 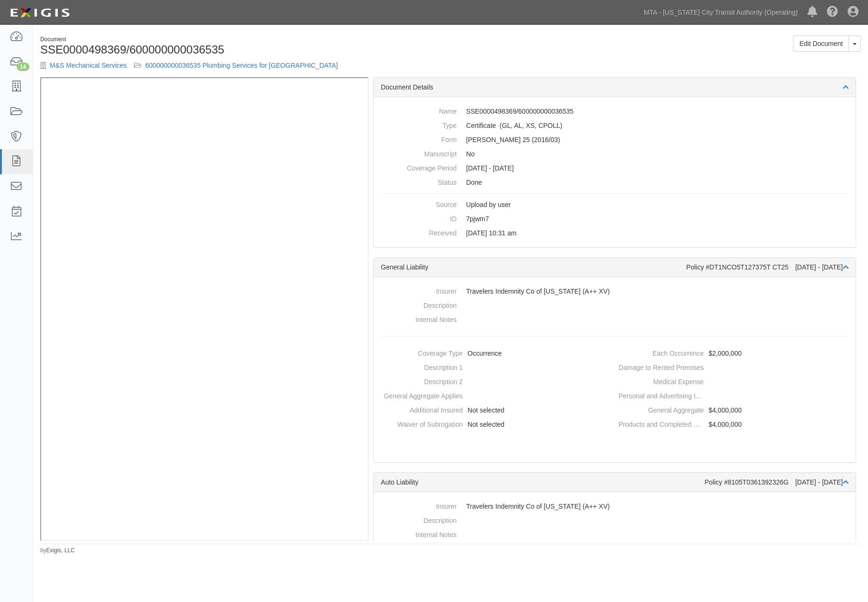 I want to click on div: Document, so click(x=241, y=39).